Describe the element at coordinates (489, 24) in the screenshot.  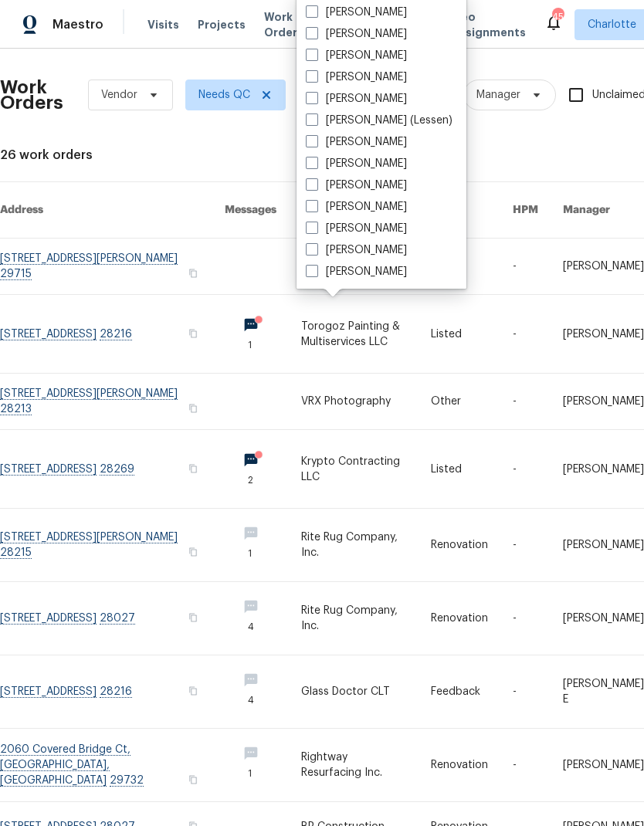
I see `span: Geo Assignments` at that location.